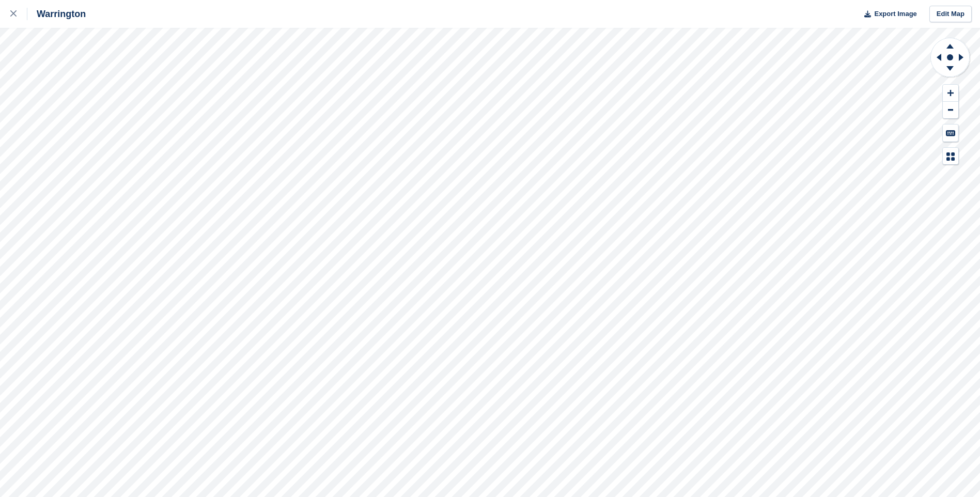 The height and width of the screenshot is (497, 980). Describe the element at coordinates (951, 110) in the screenshot. I see `button: Zoom Out` at that location.